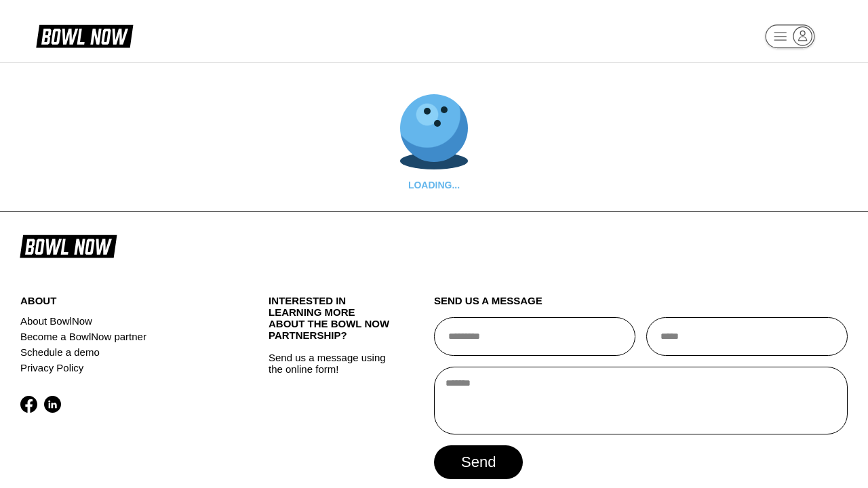 The image size is (868, 488). What do you see at coordinates (124, 367) in the screenshot?
I see `a: Privacy Policy` at bounding box center [124, 367].